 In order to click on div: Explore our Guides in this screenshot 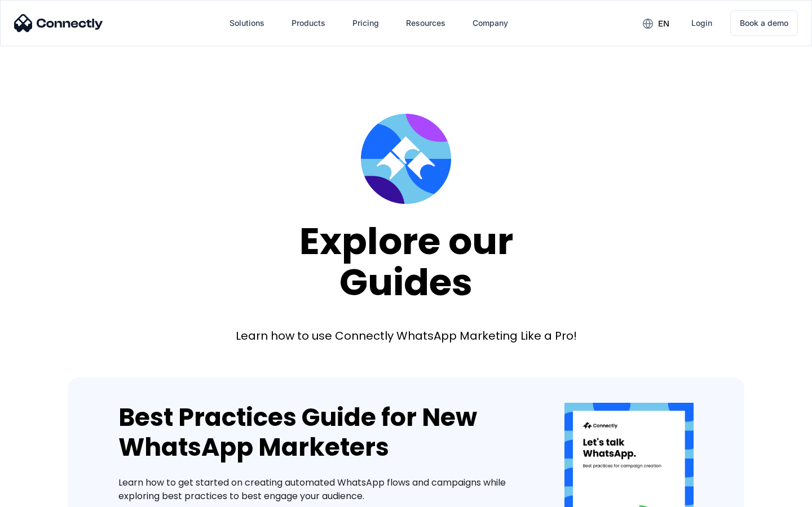, I will do `click(406, 262)`.